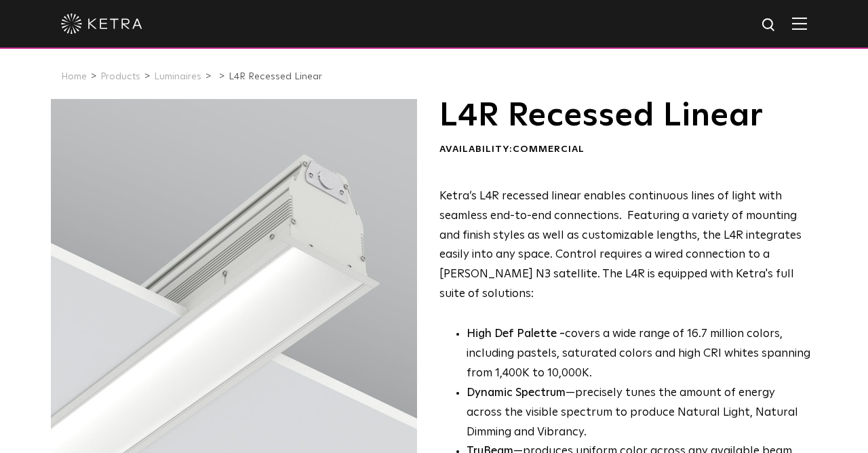 This screenshot has height=453, width=868. I want to click on p: Ketra’s L4R recessed linear enables continuous lines of light with seamless end-to-end connection..., so click(626, 245).